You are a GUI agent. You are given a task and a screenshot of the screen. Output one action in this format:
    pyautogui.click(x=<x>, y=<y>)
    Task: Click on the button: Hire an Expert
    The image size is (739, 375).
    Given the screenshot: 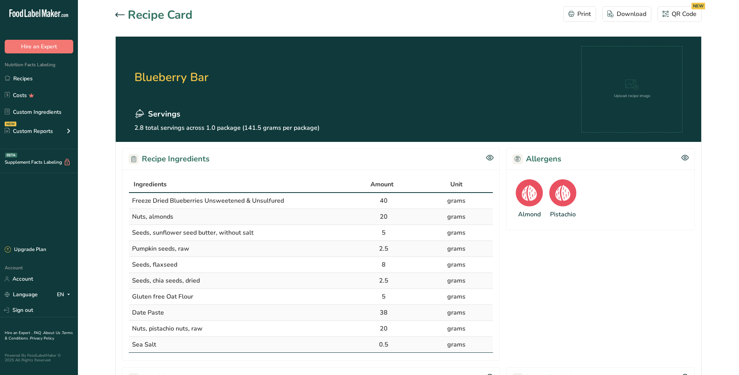 What is the action you would take?
    pyautogui.click(x=39, y=46)
    